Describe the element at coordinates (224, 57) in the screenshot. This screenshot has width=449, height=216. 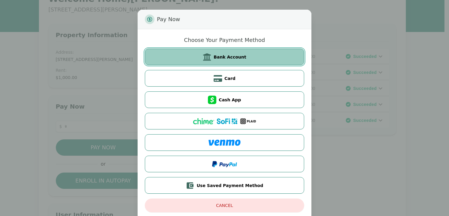
I see `button: Bank Account` at that location.